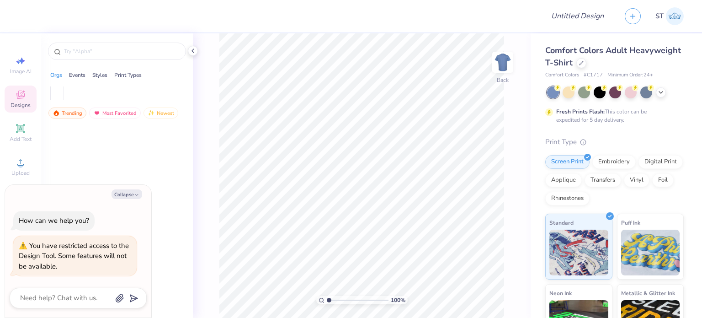 This screenshot has width=702, height=318. What do you see at coordinates (651, 252) in the screenshot?
I see `img: Puff Ink` at bounding box center [651, 252].